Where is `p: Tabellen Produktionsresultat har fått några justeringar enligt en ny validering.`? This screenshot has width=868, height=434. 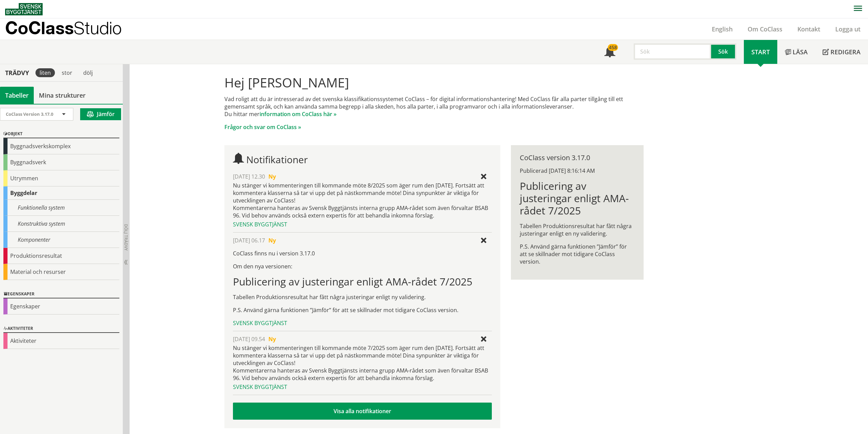 p: Tabellen Produktionsresultat har fått några justeringar enligt en ny validering. is located at coordinates (577, 229).